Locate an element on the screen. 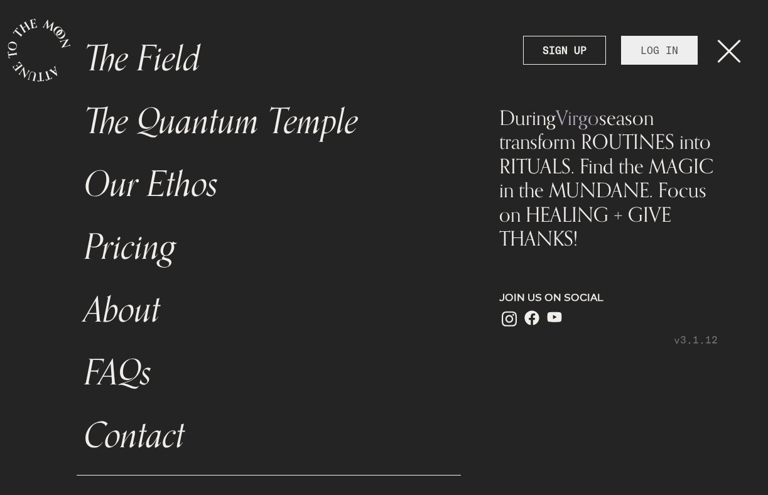 Image resolution: width=768 pixels, height=495 pixels. strong: SIGN UP is located at coordinates (565, 50).